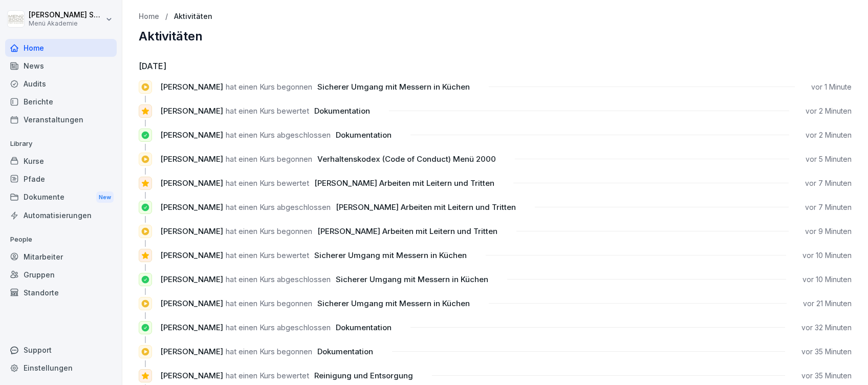  What do you see at coordinates (61, 161) in the screenshot?
I see `div: Kurse` at bounding box center [61, 161].